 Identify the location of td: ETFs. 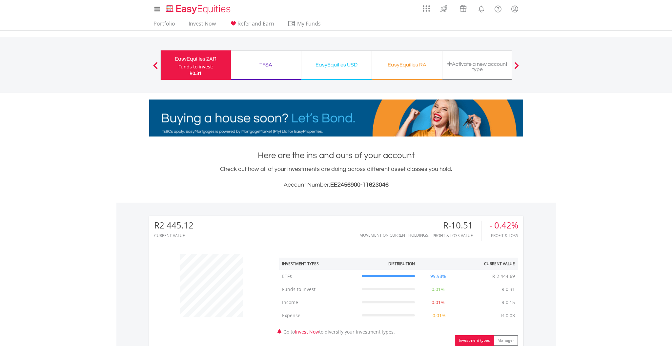
(318, 277).